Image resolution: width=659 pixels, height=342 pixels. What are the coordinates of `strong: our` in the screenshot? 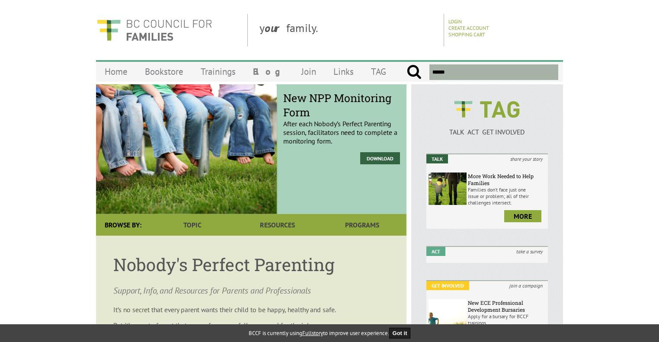 It's located at (276, 28).